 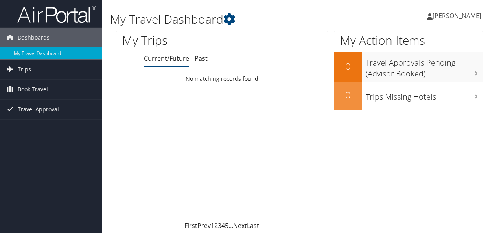 What do you see at coordinates (178, 40) in the screenshot?
I see `h1: My Trips` at bounding box center [178, 40].